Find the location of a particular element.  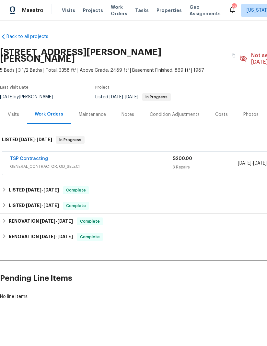

div: Work Orders is located at coordinates (49, 114).